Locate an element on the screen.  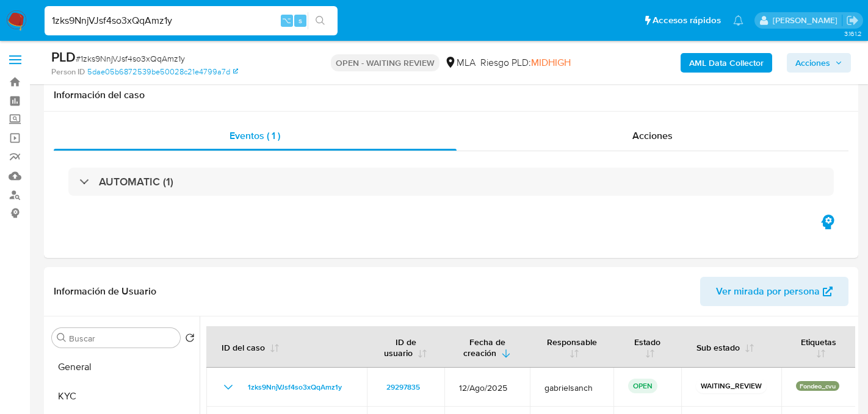
b: AML Data Collector is located at coordinates (726, 62).